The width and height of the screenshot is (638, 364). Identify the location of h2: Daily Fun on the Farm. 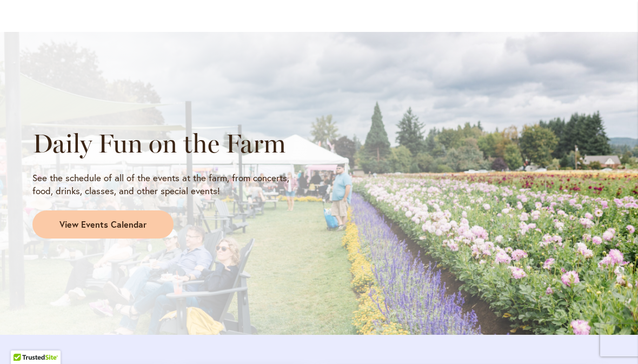
(171, 143).